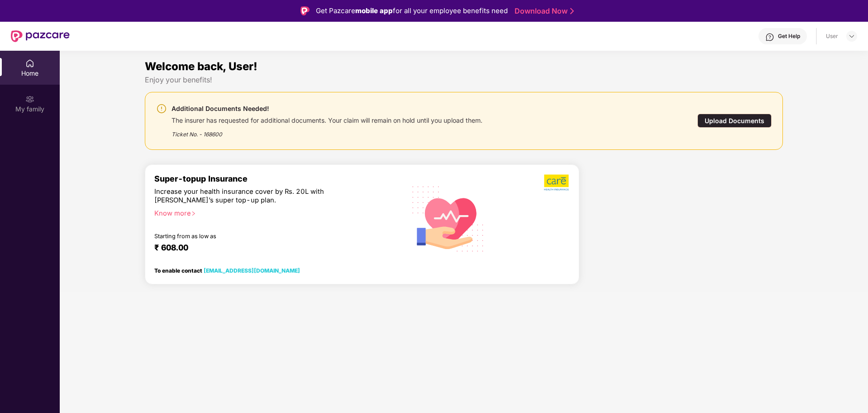 This screenshot has width=868, height=413. I want to click on div: Super-topup Insurance, so click(275, 178).